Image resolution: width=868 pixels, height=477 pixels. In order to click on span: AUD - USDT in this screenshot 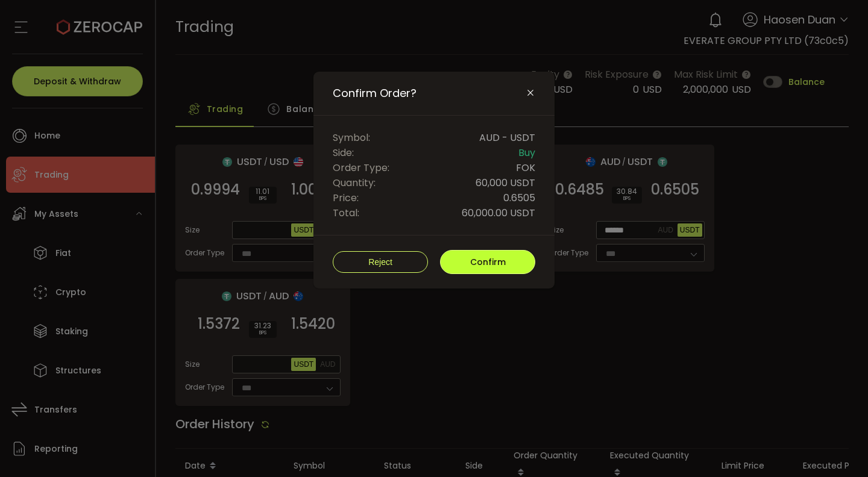, I will do `click(507, 138)`.